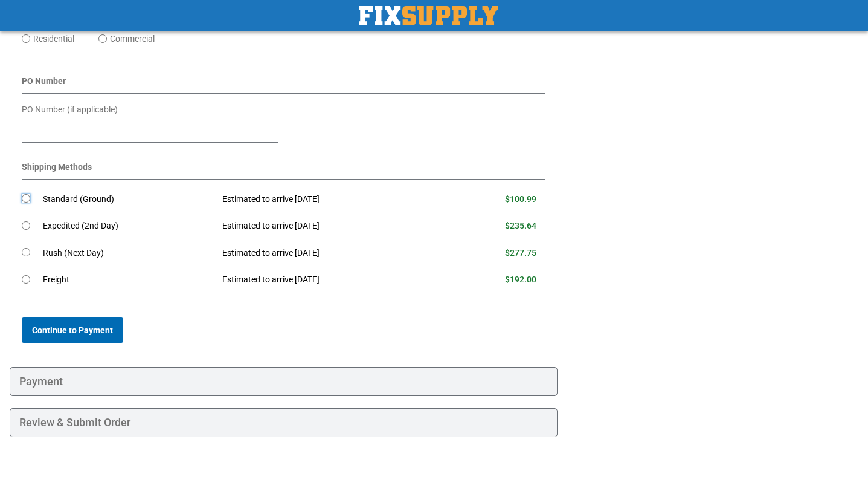  What do you see at coordinates (428, 16) in the screenshot?
I see `a: store logo` at bounding box center [428, 16].